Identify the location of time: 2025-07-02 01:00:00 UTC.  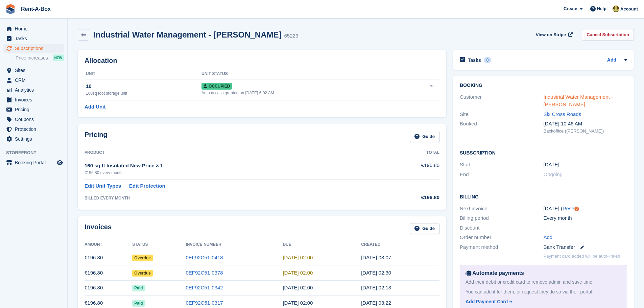
(297, 273).